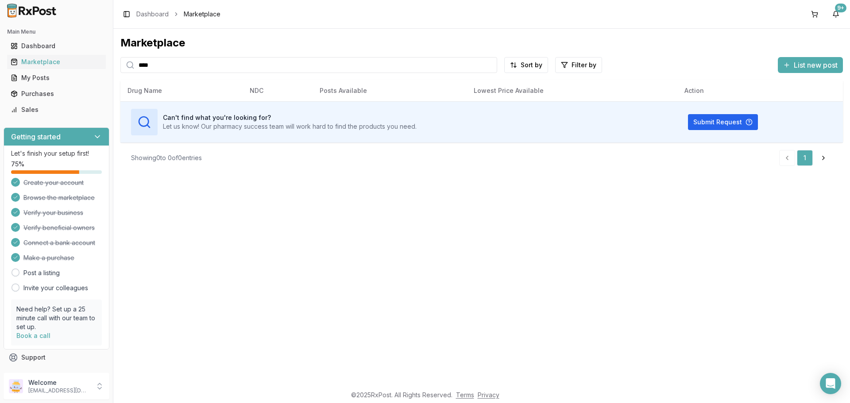 The image size is (850, 403). What do you see at coordinates (167, 158) in the screenshot?
I see `div: Showing 0 to 0 of 0 entries` at bounding box center [167, 158].